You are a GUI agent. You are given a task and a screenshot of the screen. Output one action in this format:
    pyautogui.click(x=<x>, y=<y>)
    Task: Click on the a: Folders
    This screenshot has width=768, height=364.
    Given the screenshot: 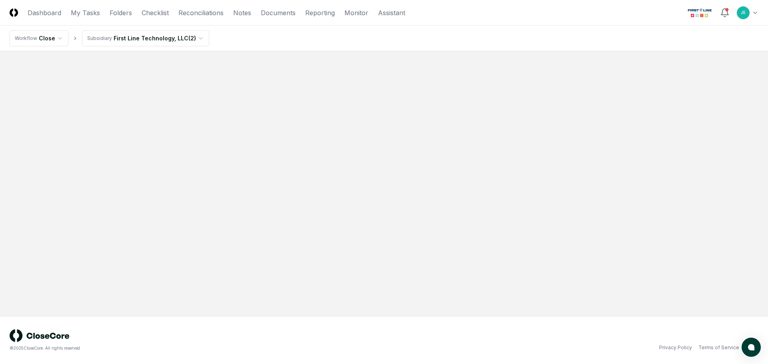 What is the action you would take?
    pyautogui.click(x=121, y=13)
    